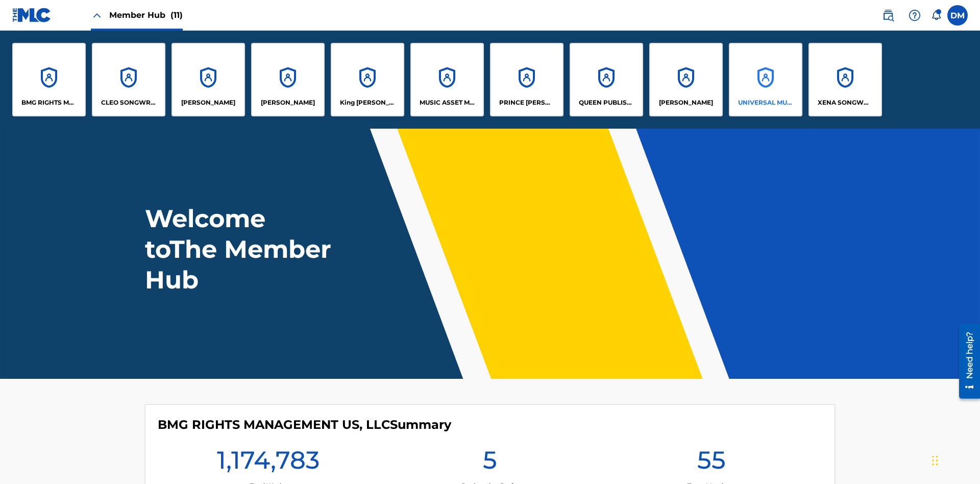 The height and width of the screenshot is (484, 980). Describe the element at coordinates (18, 36) in the screenshot. I see `div: Need help?` at that location.